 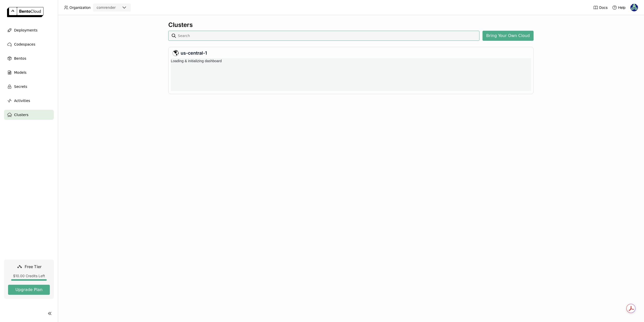 I want to click on span: Organization, so click(x=80, y=8).